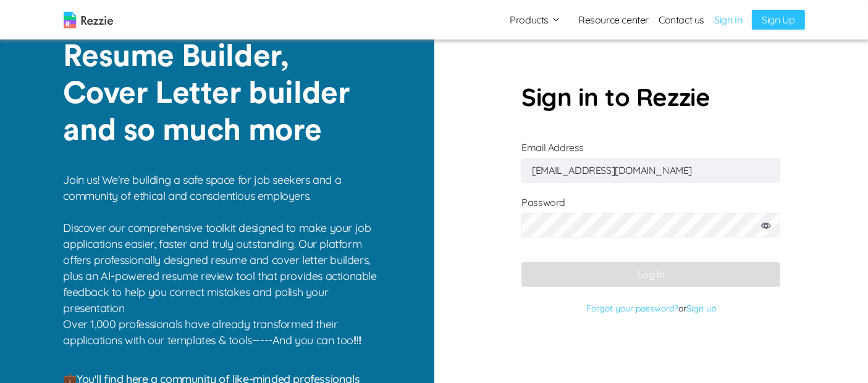 The height and width of the screenshot is (383, 868). I want to click on input: Password, so click(651, 225).